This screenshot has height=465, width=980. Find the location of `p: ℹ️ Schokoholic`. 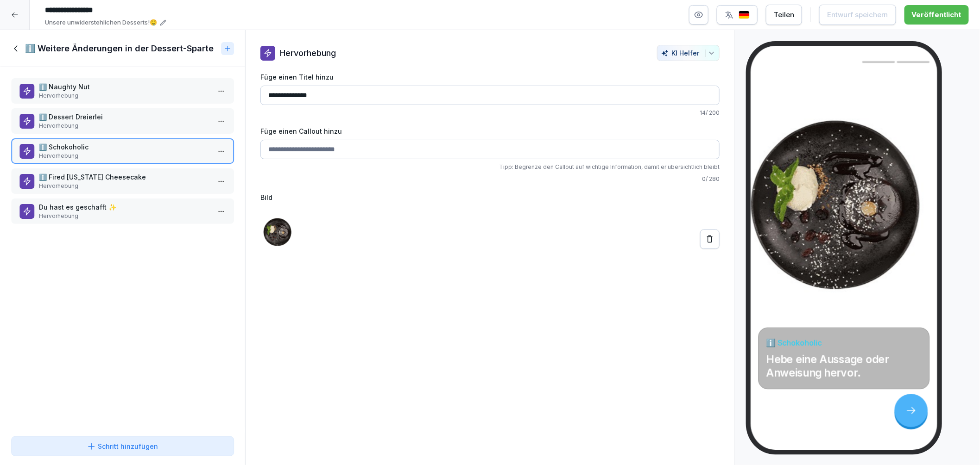

p: ℹ️ Schokoholic is located at coordinates (124, 147).